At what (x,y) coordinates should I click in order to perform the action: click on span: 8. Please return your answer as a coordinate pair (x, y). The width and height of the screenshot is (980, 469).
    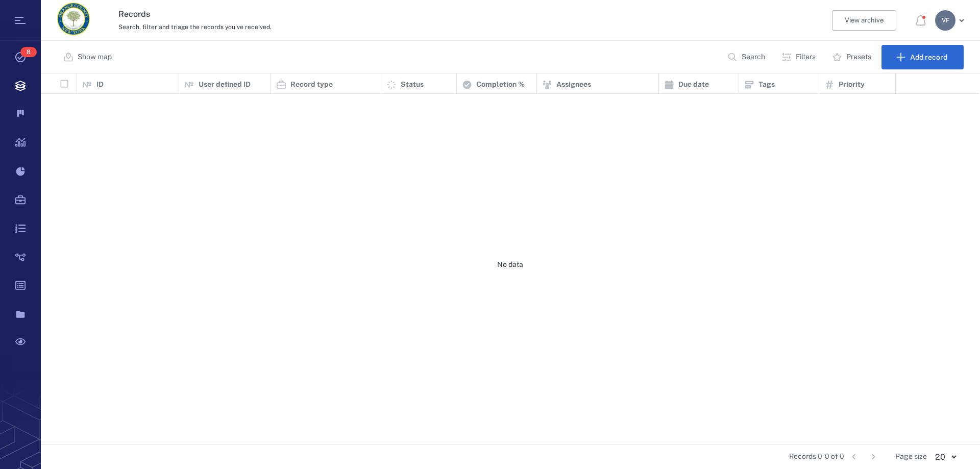
    Looking at the image, I should click on (29, 52).